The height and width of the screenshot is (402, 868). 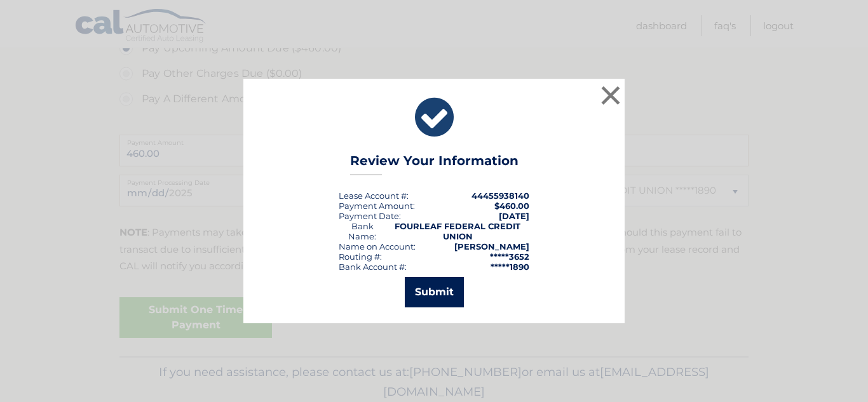 I want to click on div: Bank Name:, so click(x=362, y=231).